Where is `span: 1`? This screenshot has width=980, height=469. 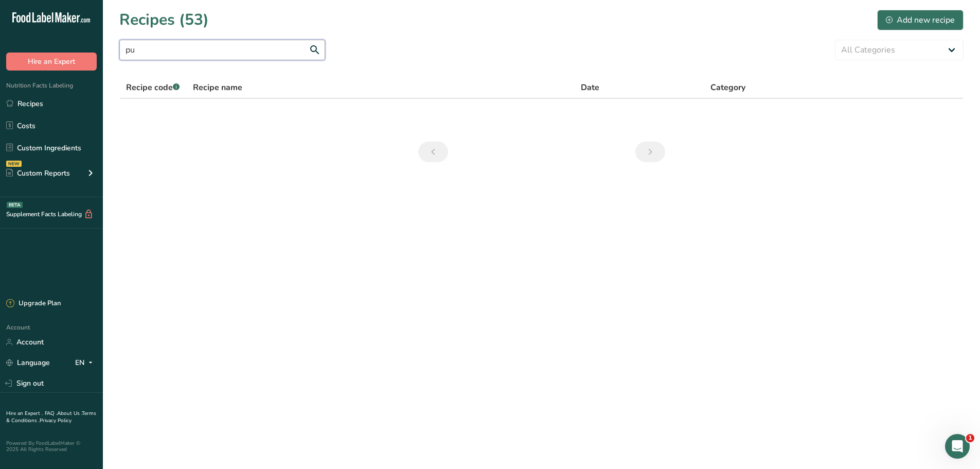
span: 1 is located at coordinates (971, 437).